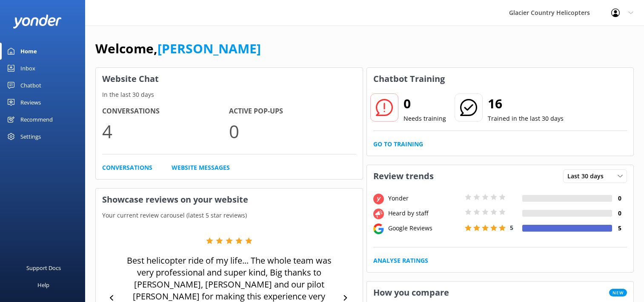 The image size is (644, 302). What do you see at coordinates (618, 292) in the screenshot?
I see `span: New` at bounding box center [618, 292].